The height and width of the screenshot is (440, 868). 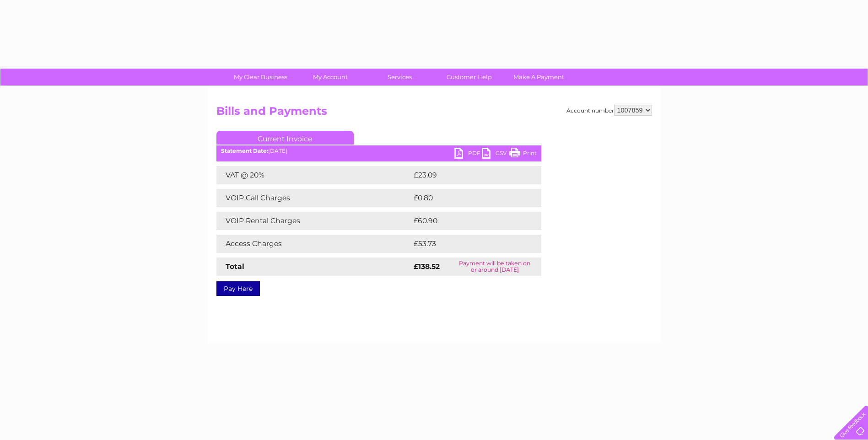 I want to click on a: Services, so click(x=400, y=77).